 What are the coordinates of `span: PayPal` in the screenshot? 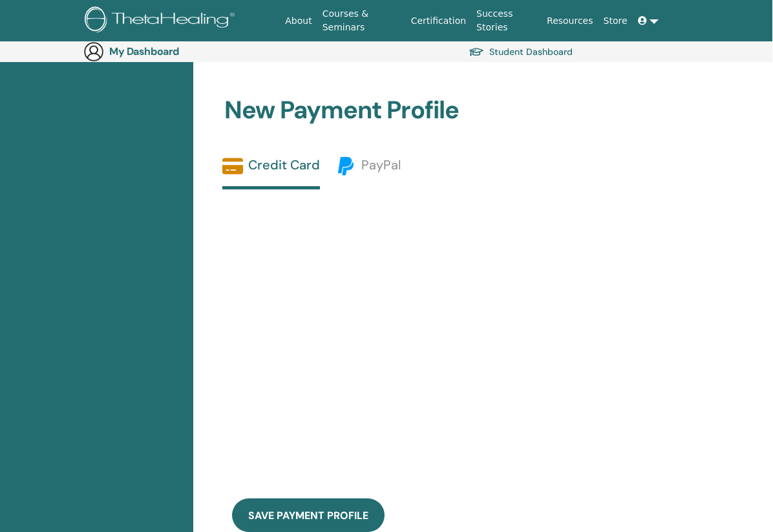 It's located at (381, 165).